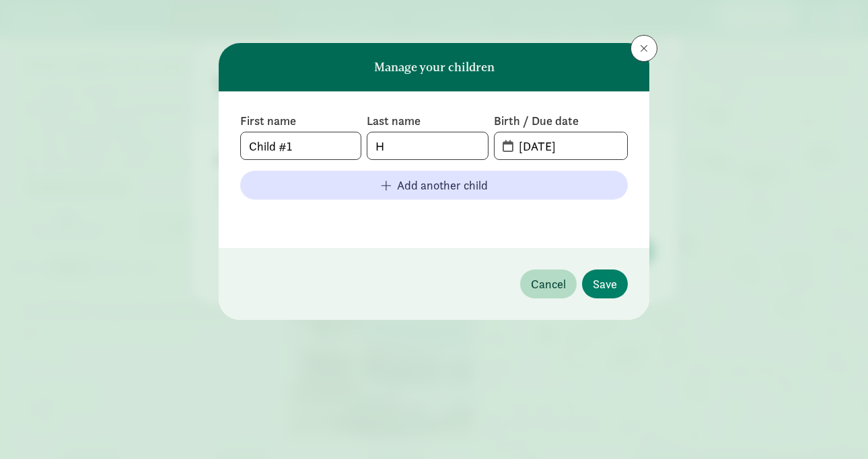 The image size is (868, 459). Describe the element at coordinates (427, 121) in the screenshot. I see `label: Last name` at that location.